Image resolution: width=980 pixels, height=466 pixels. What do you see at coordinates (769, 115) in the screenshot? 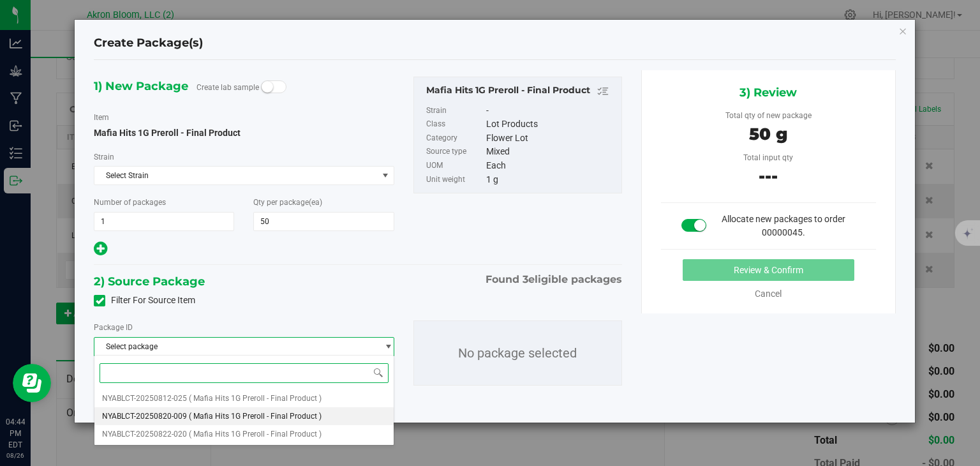
I see `span: Total qty of new package` at bounding box center [769, 115].